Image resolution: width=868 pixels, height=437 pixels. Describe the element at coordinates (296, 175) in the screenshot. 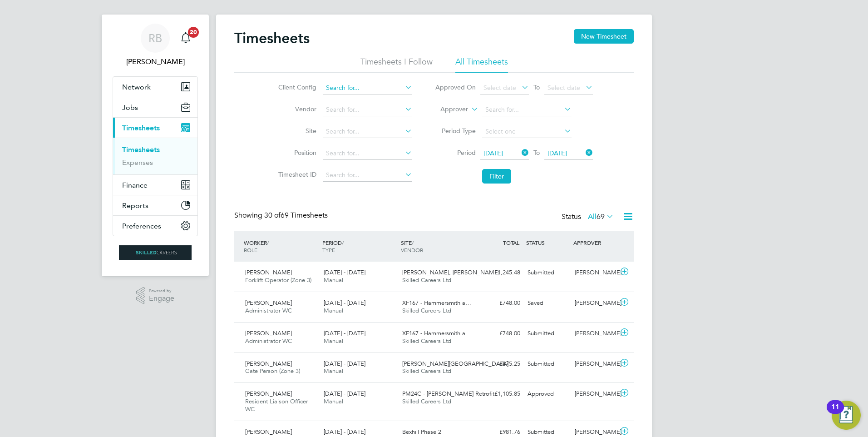

I see `label: Timesheet ID` at that location.